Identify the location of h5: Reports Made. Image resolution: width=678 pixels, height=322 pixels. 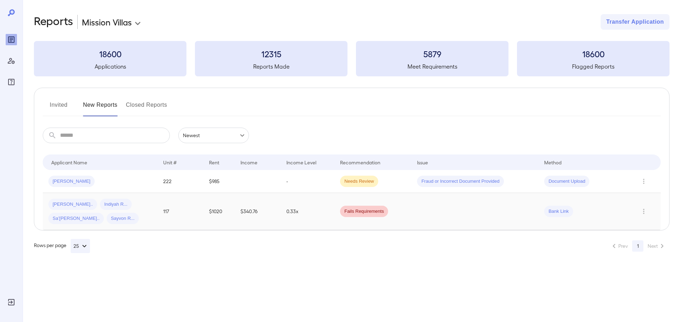
(271, 66).